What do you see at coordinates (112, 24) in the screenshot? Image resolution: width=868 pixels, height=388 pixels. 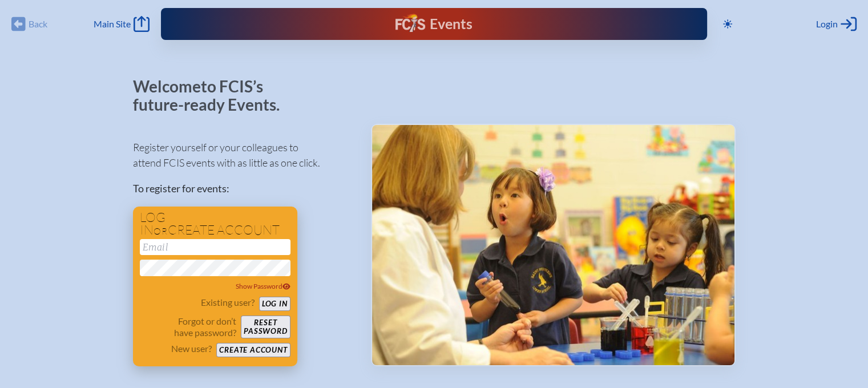 I see `span: Main Site` at bounding box center [112, 24].